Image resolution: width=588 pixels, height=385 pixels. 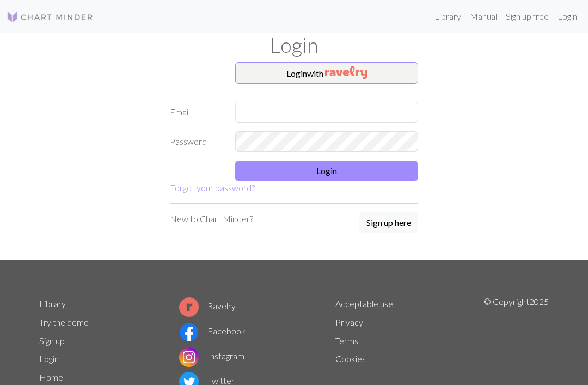 I want to click on a: Instagram, so click(x=211, y=356).